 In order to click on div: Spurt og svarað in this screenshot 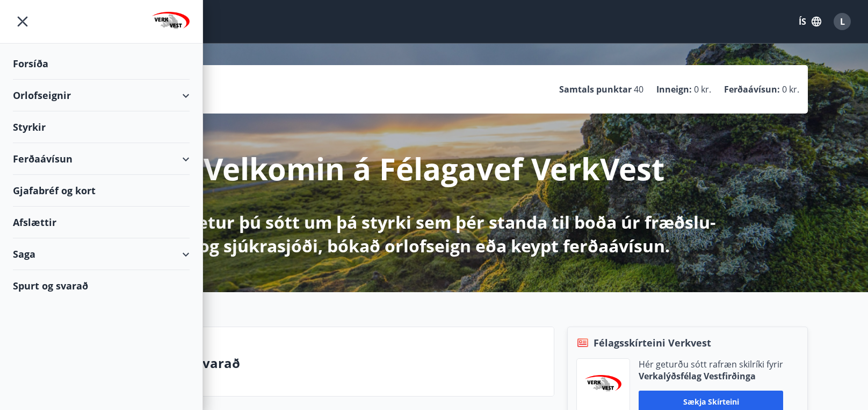, I will do `click(101, 286)`.